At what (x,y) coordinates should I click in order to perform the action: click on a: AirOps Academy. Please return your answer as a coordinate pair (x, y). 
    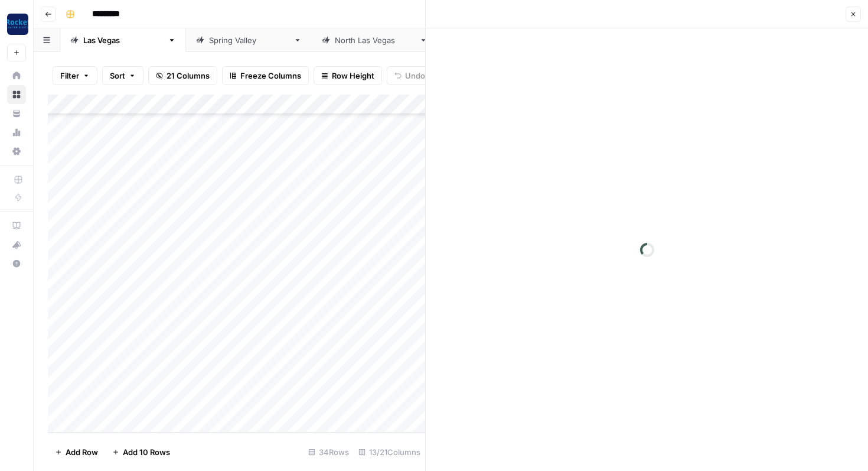
    Looking at the image, I should click on (16, 226).